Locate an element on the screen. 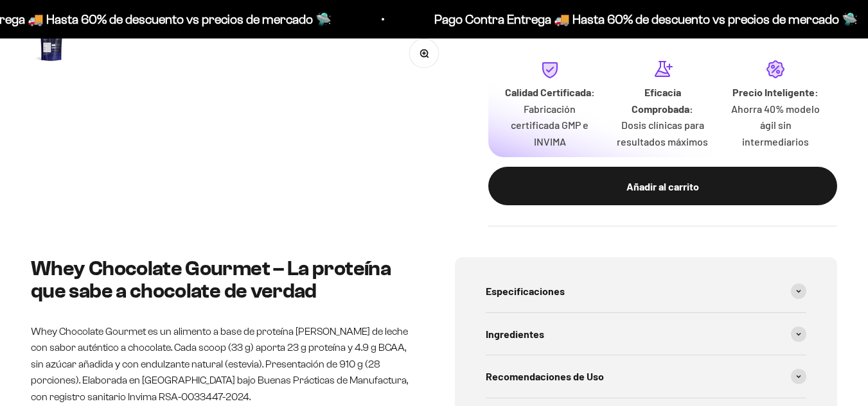 The width and height of the screenshot is (868, 406). button: Añadir al carrito is located at coordinates (662, 186).